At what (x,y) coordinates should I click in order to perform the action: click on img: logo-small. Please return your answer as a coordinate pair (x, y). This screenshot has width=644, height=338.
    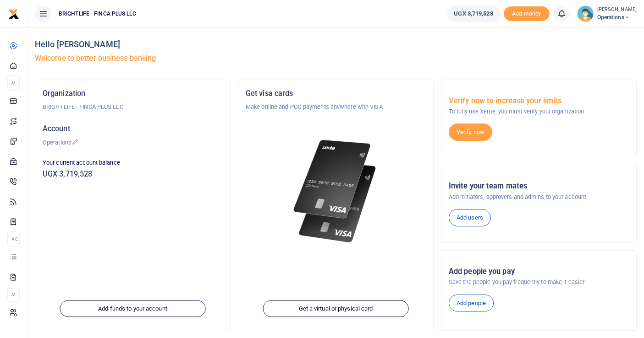
    Looking at the image, I should click on (14, 14).